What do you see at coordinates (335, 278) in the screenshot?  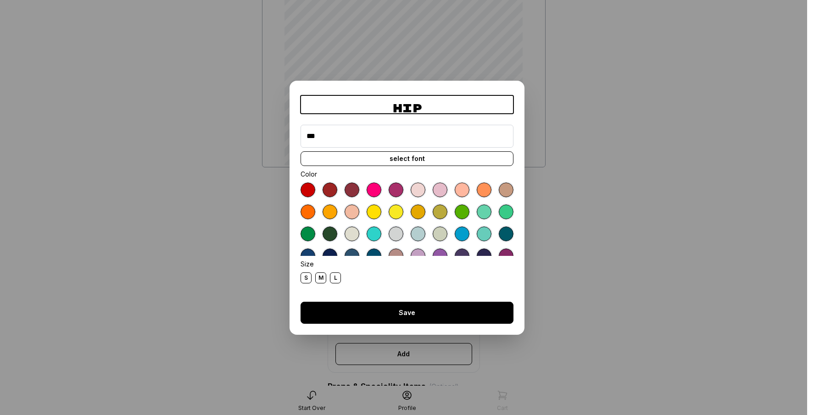 I see `div: L` at bounding box center [335, 278].